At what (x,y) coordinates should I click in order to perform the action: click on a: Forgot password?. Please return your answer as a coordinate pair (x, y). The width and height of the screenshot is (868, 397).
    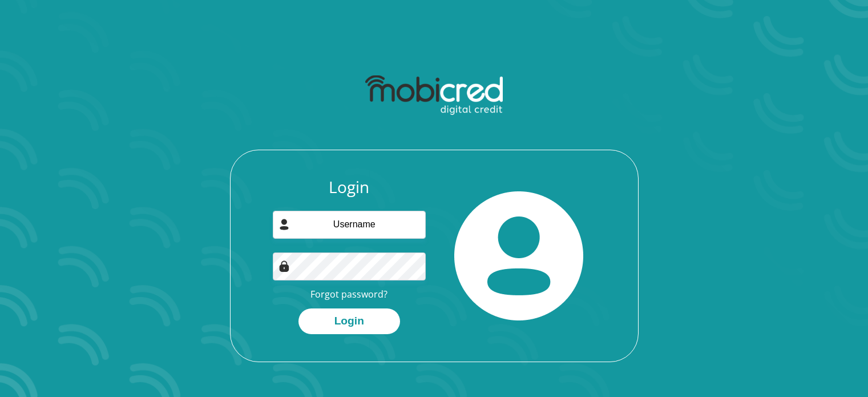
    Looking at the image, I should click on (349, 294).